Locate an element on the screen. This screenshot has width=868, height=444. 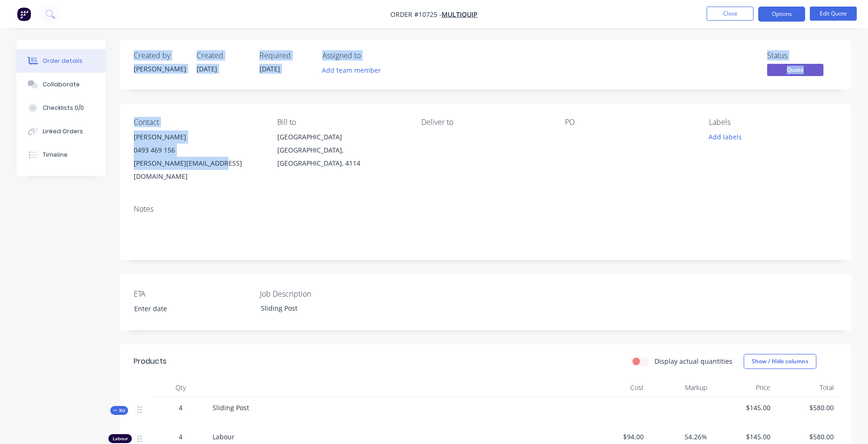
div: Markup is located at coordinates (679, 387).